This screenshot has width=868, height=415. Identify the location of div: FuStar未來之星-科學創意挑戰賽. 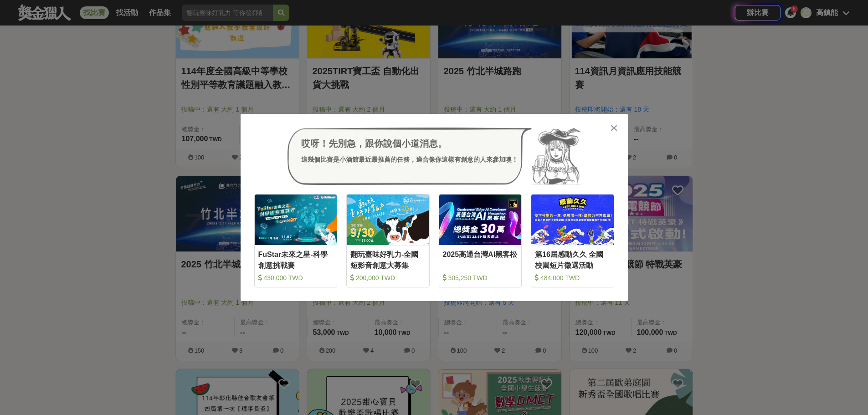
(296, 259).